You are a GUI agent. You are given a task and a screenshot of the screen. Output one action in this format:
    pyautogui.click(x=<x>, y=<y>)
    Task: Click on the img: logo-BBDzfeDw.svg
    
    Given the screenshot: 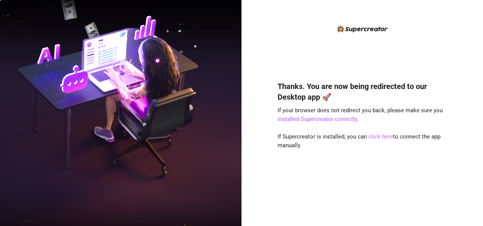 What is the action you would take?
    pyautogui.click(x=362, y=29)
    